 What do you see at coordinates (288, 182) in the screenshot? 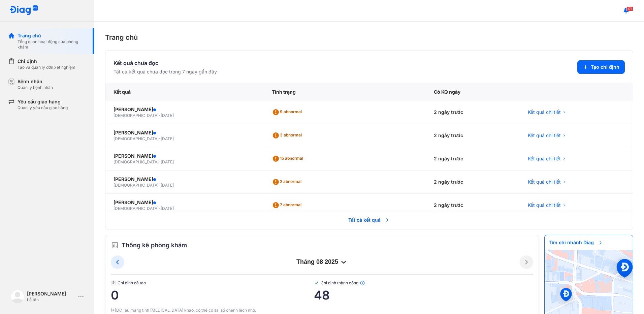
I see `div: 2 abnormal` at bounding box center [288, 182].